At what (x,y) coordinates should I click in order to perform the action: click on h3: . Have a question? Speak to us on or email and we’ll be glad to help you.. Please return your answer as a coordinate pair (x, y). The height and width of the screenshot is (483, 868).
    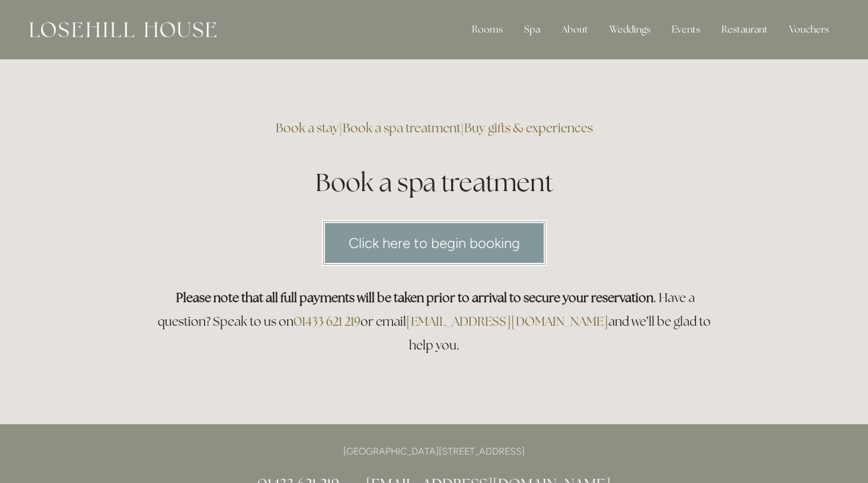
    Looking at the image, I should click on (434, 322).